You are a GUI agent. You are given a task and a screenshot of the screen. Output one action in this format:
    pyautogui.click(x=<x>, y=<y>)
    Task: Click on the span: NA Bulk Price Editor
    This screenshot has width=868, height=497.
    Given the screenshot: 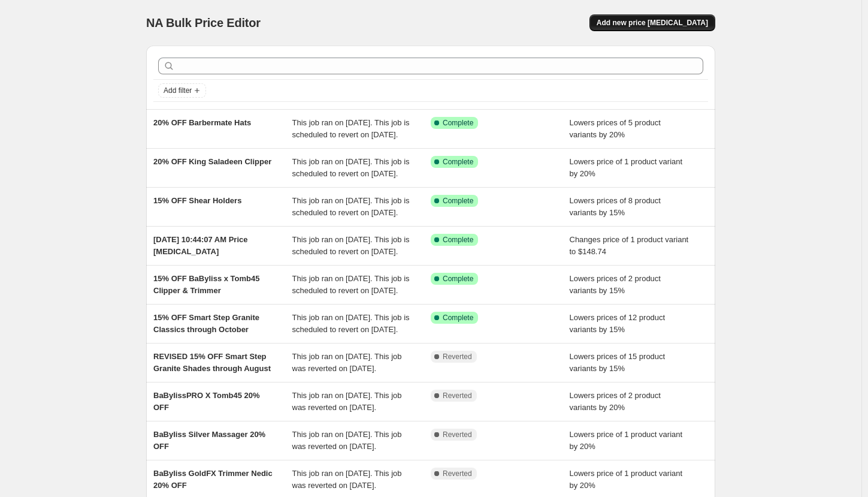 What is the action you would take?
    pyautogui.click(x=203, y=23)
    